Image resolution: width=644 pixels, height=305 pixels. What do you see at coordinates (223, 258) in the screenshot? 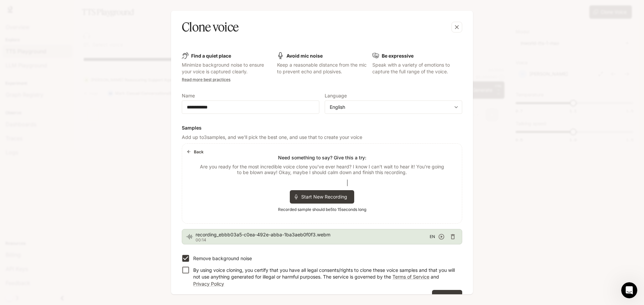
I see `p: Remove background noise` at bounding box center [223, 258].